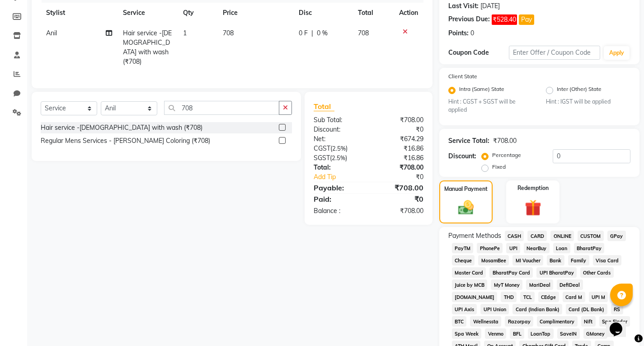  I want to click on label: Client State, so click(462, 76).